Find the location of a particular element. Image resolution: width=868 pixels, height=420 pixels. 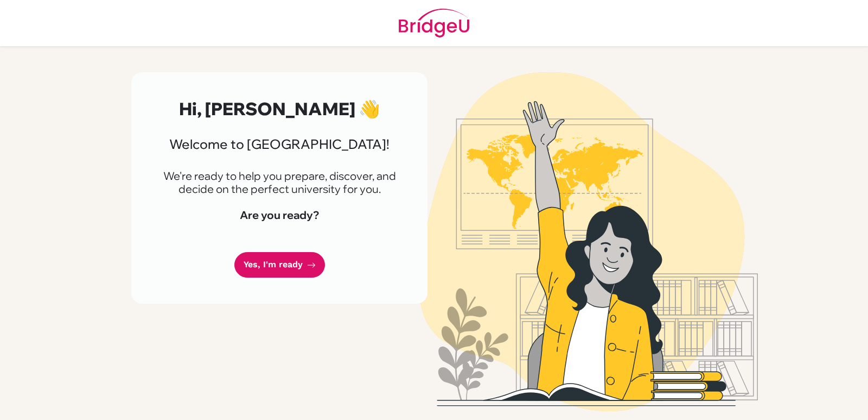

h4: Are you ready? is located at coordinates (279, 215).